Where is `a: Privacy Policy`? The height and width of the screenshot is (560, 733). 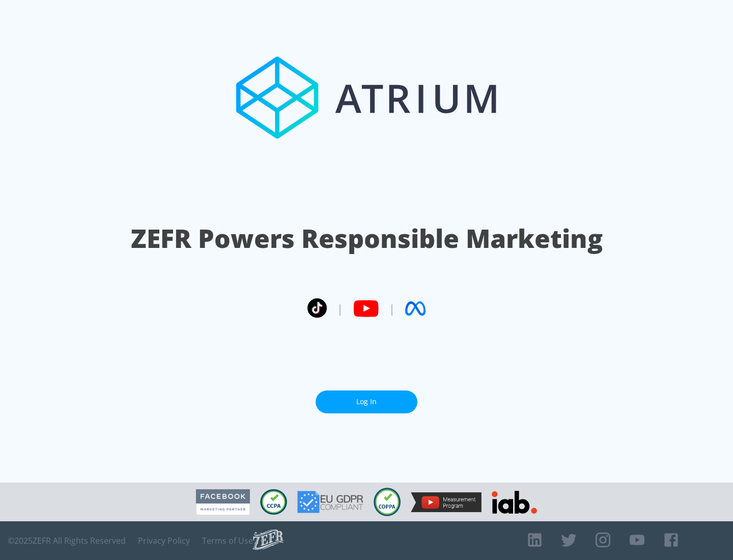
a: Privacy Policy is located at coordinates (164, 541).